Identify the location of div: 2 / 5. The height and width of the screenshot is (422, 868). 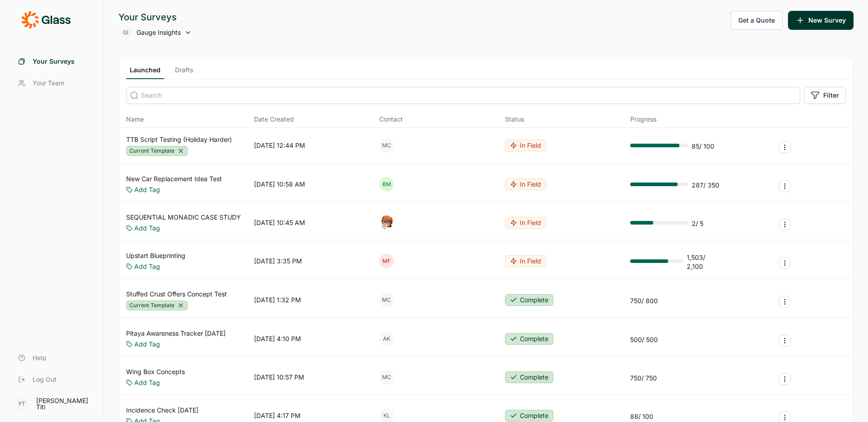
(697, 224).